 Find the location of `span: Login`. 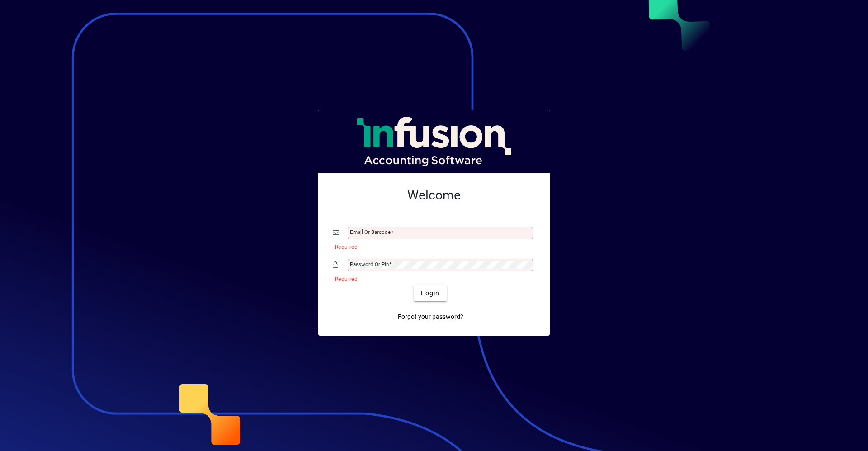

span: Login is located at coordinates (430, 293).